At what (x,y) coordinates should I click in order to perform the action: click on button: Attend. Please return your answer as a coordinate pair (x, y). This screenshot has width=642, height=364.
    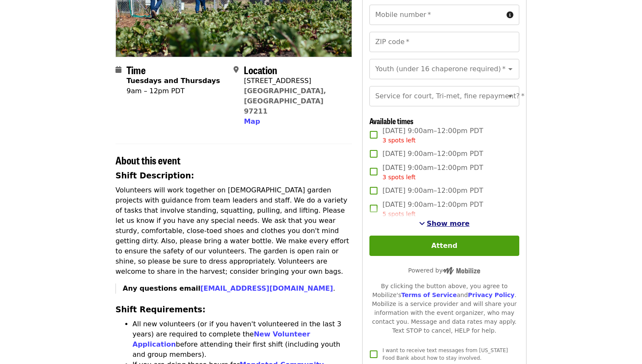
    Looking at the image, I should click on (444, 246).